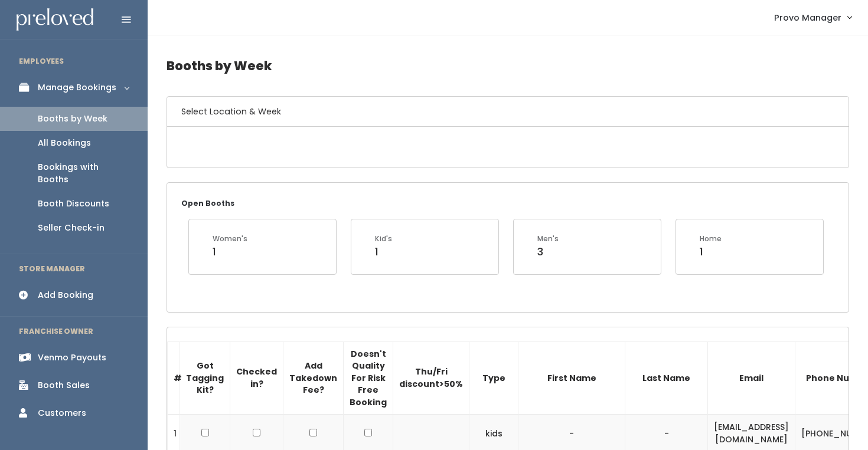  What do you see at coordinates (812, 17) in the screenshot?
I see `a: Provo Manager` at bounding box center [812, 17].